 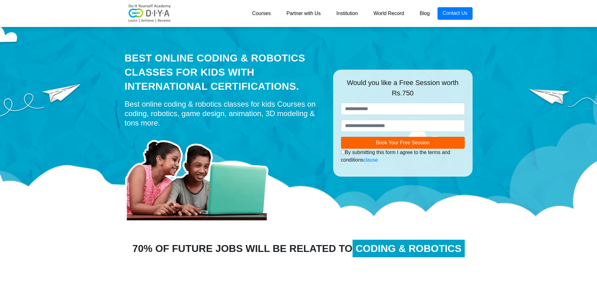 I want to click on span: Book Your Free Session, so click(x=403, y=142).